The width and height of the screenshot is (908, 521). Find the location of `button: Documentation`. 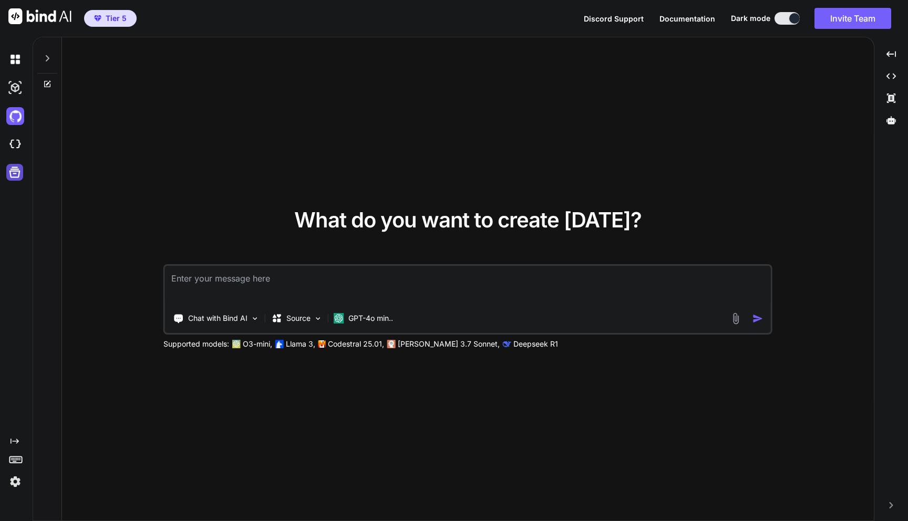

button: Documentation is located at coordinates (687, 18).